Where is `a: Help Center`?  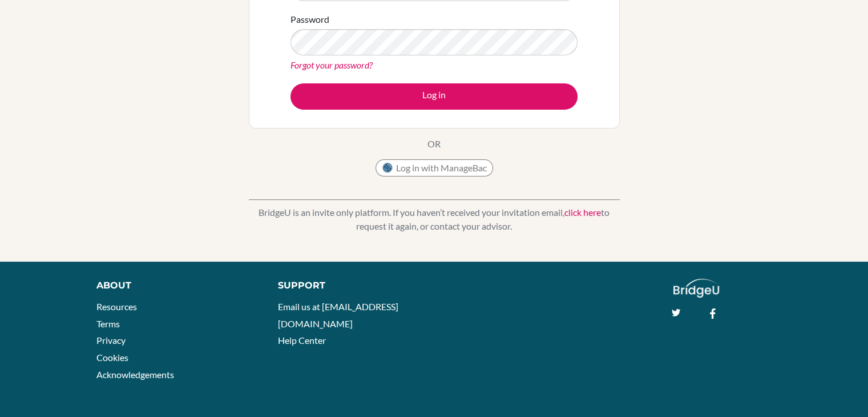
a: Help Center is located at coordinates (302, 340).